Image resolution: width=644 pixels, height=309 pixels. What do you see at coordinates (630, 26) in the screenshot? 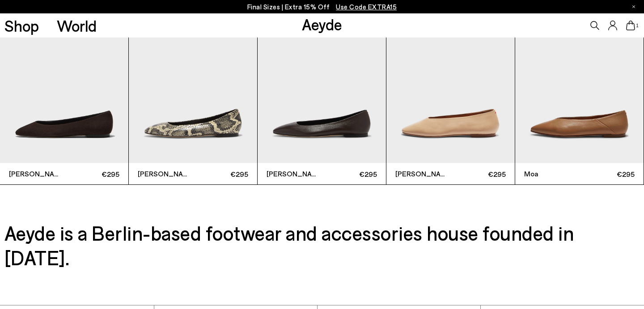
I see `a: 1` at bounding box center [630, 26].